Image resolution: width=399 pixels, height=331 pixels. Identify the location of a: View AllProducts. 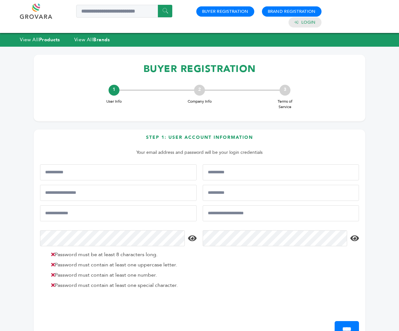
(40, 40).